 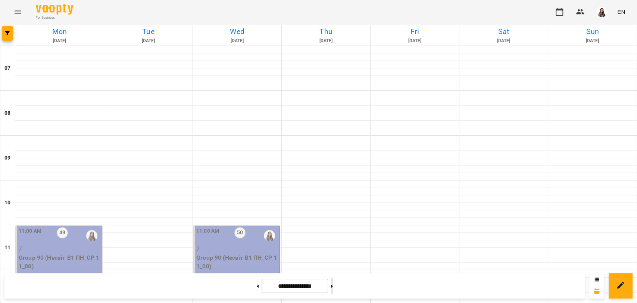 I want to click on img: a5c51dc64ebbb1389a9d34467d35a8f5.JPG, so click(x=601, y=12).